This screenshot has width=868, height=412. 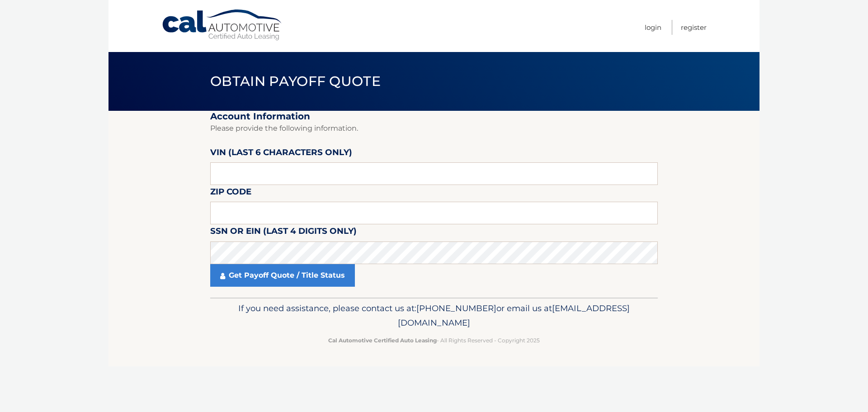 I want to click on a: Register, so click(x=694, y=27).